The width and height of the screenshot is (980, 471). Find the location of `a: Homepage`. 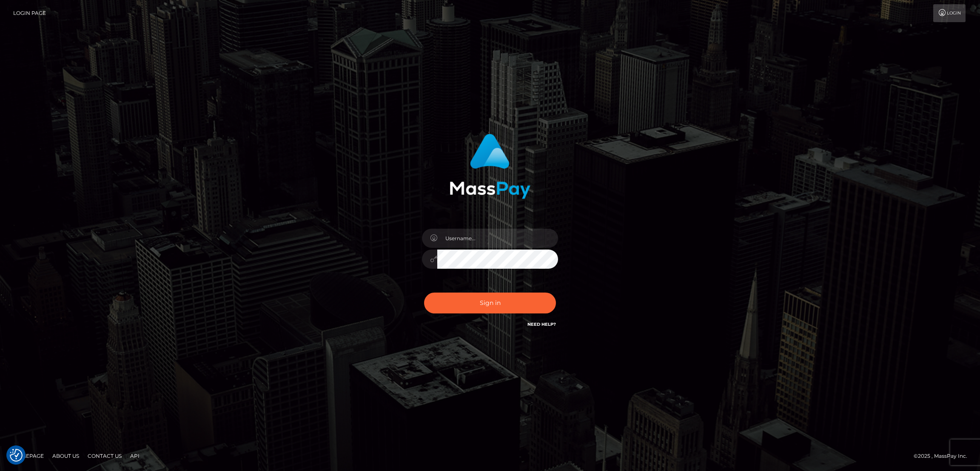

a: Homepage is located at coordinates (28, 456).